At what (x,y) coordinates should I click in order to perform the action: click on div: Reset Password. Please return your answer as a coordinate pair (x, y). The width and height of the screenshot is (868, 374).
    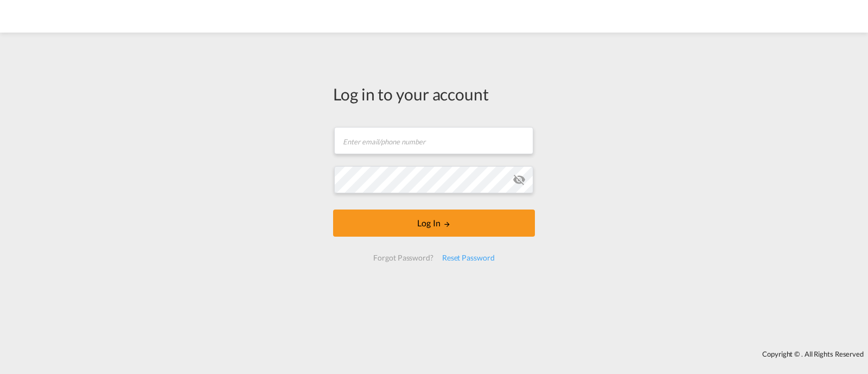
    Looking at the image, I should click on (468, 258).